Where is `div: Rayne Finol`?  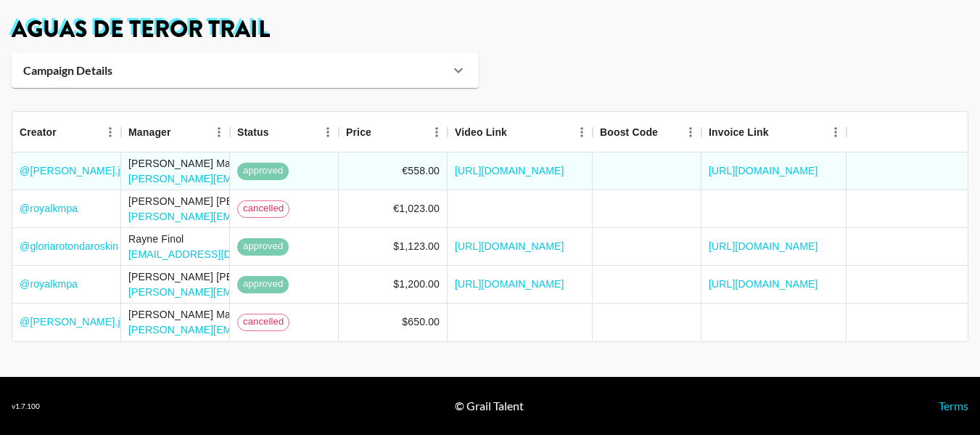 div: Rayne Finol is located at coordinates (216, 239).